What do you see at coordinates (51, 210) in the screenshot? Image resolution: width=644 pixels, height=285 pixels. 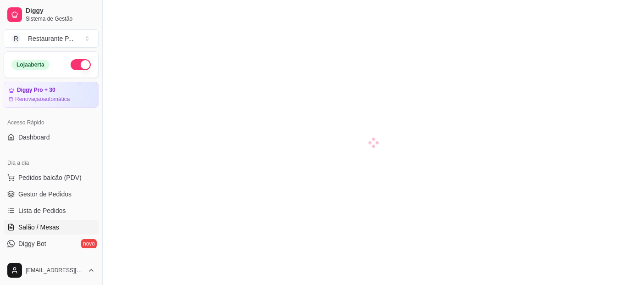 I see `a: Lista de Pedidos` at bounding box center [51, 210].